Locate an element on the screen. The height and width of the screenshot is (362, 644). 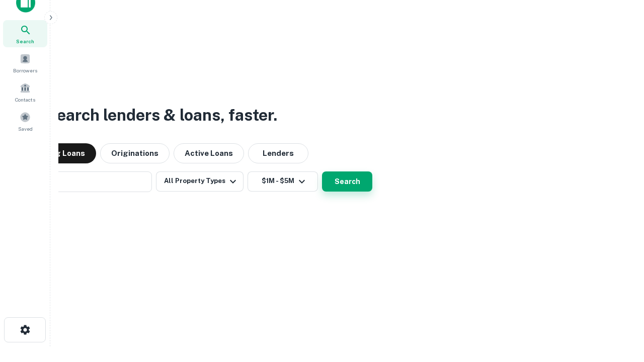
div: Search is located at coordinates (25, 34).